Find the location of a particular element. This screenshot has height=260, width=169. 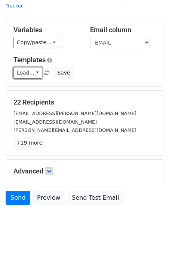

button: Save is located at coordinates (64, 73).